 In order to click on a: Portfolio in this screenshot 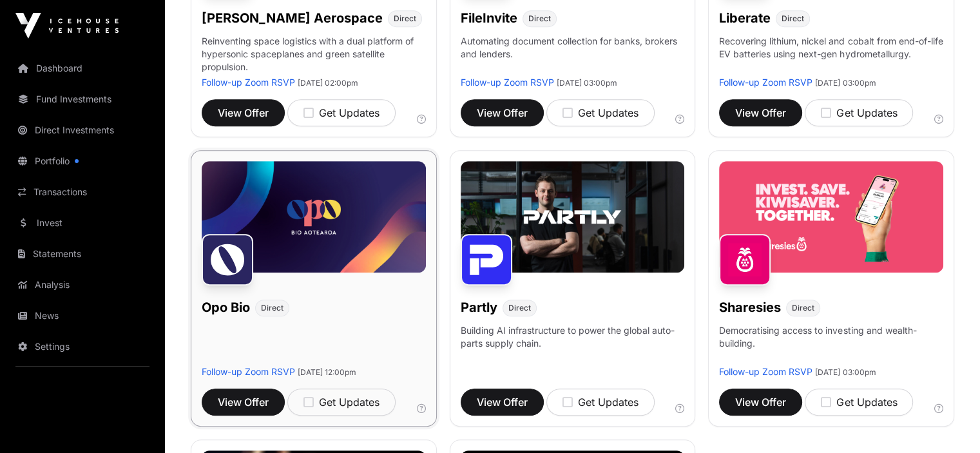, I will do `click(83, 161)`.